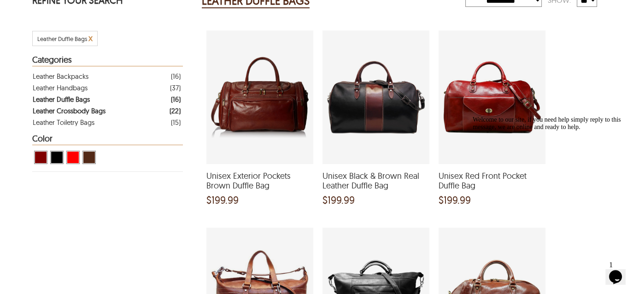  What do you see at coordinates (175, 110) in the screenshot?
I see `div: ( 22 )` at bounding box center [175, 110].